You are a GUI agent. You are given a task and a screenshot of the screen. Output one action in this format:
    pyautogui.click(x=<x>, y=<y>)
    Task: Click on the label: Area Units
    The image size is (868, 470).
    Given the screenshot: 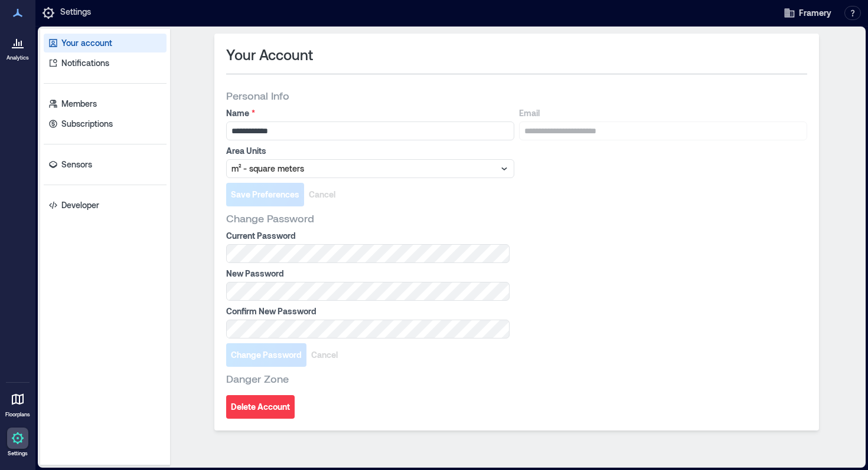 What is the action you would take?
    pyautogui.click(x=369, y=151)
    